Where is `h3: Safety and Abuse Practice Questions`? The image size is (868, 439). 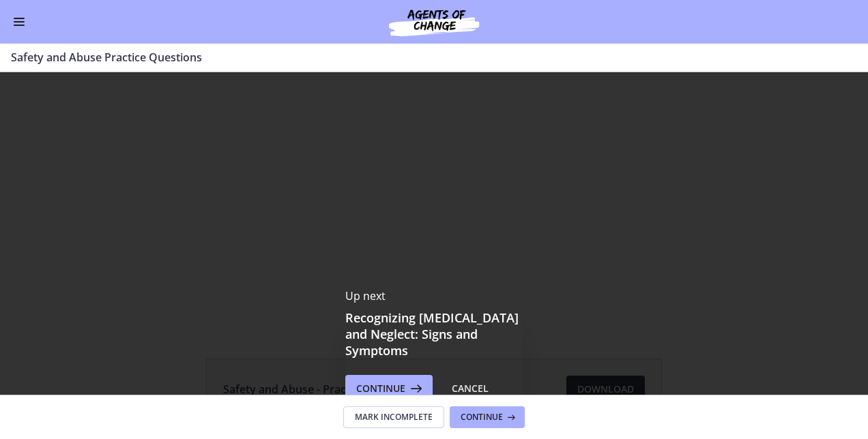
h3: Safety and Abuse Practice Questions is located at coordinates (426, 57).